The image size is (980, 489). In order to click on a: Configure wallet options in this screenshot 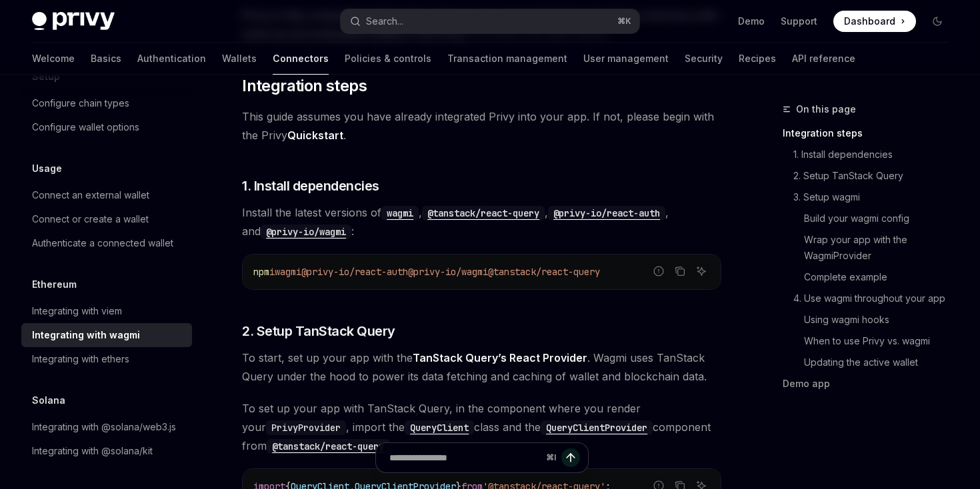, I will do `click(106, 128)`.